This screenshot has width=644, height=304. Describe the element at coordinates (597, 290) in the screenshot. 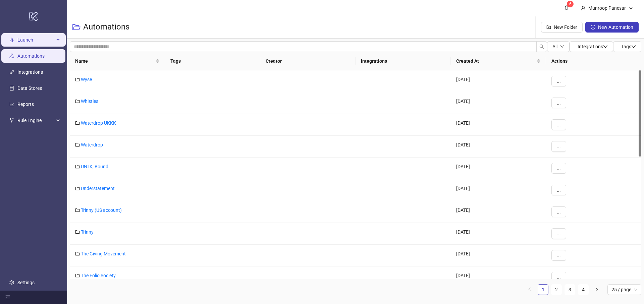

I see `button: right` at that location.